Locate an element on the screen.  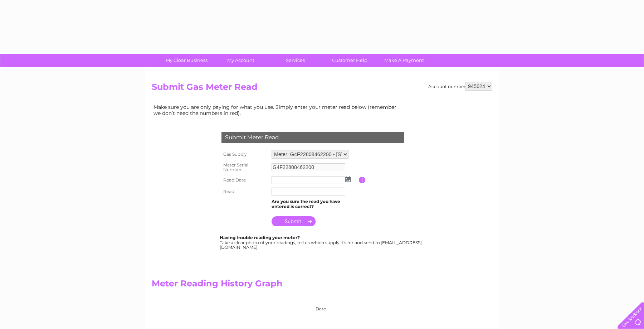
h2: Submit Gas Meter Read is located at coordinates (322, 89).